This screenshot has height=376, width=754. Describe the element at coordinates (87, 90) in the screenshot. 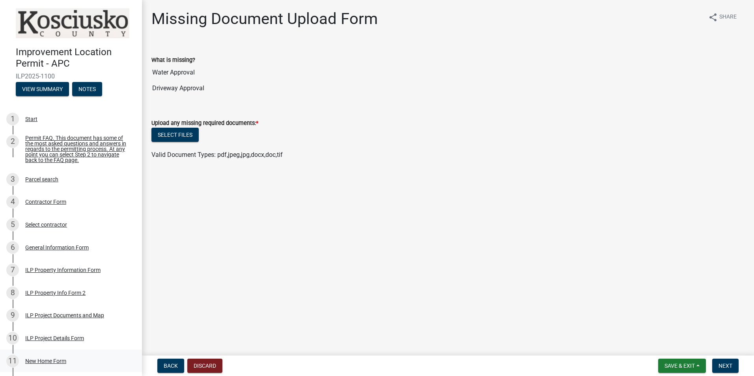

I see `wm-modal-confirm: Notes` at that location.